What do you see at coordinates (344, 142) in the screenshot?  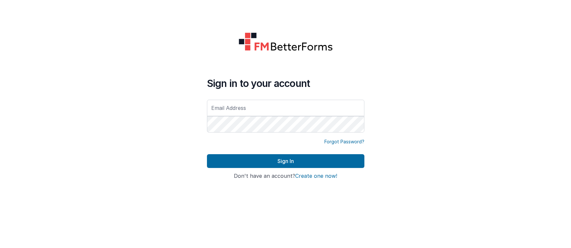 I see `a: Forgot Password?` at bounding box center [344, 142].